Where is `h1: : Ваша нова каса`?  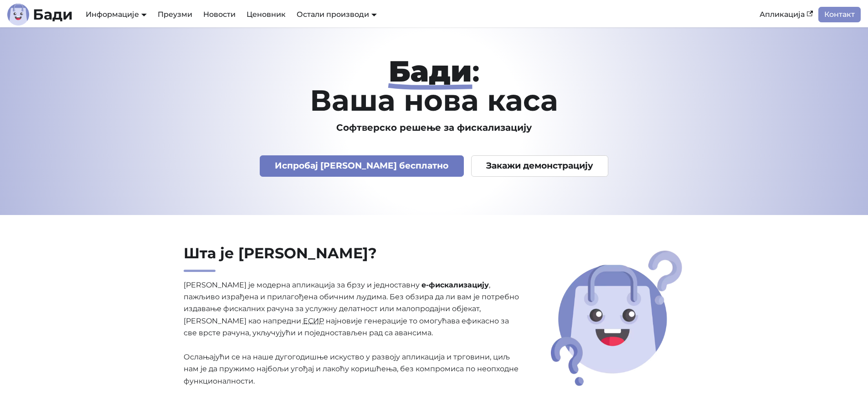 h1: : Ваша нова каса is located at coordinates (434, 86).